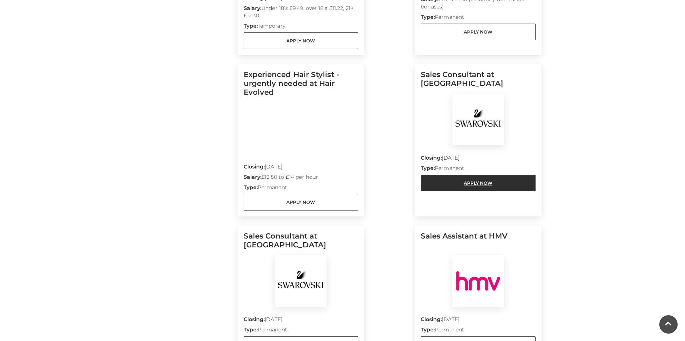  What do you see at coordinates (478, 281) in the screenshot?
I see `img: HMV` at bounding box center [478, 281].